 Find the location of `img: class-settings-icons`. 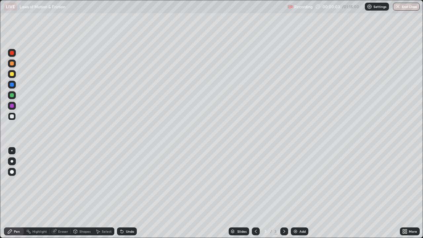

img: class-settings-icons is located at coordinates (369, 7).